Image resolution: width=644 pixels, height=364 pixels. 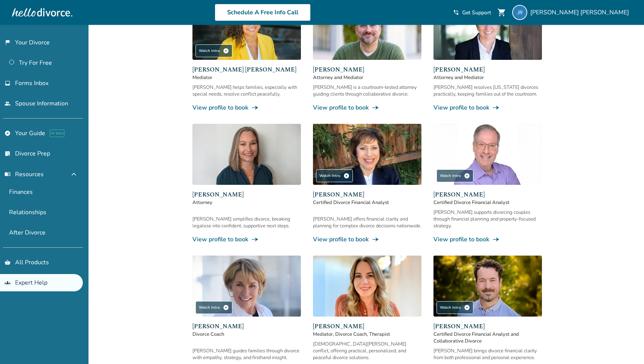 What do you see at coordinates (367, 286) in the screenshot?
I see `img: Kristen Howerton` at bounding box center [367, 286].